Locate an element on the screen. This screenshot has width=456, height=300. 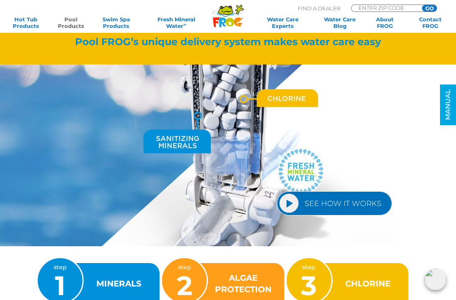
a: MANUAL is located at coordinates (448, 105).